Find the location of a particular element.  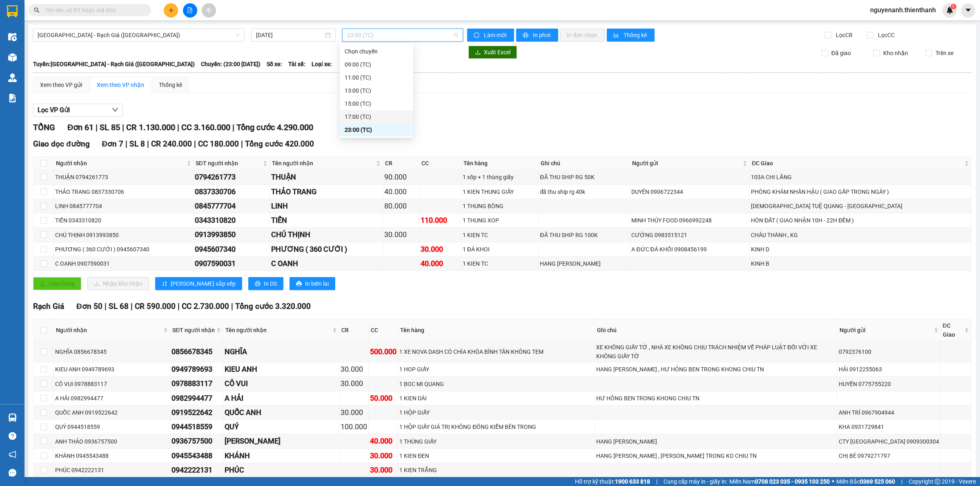

button: printerIn DS is located at coordinates (265, 284).